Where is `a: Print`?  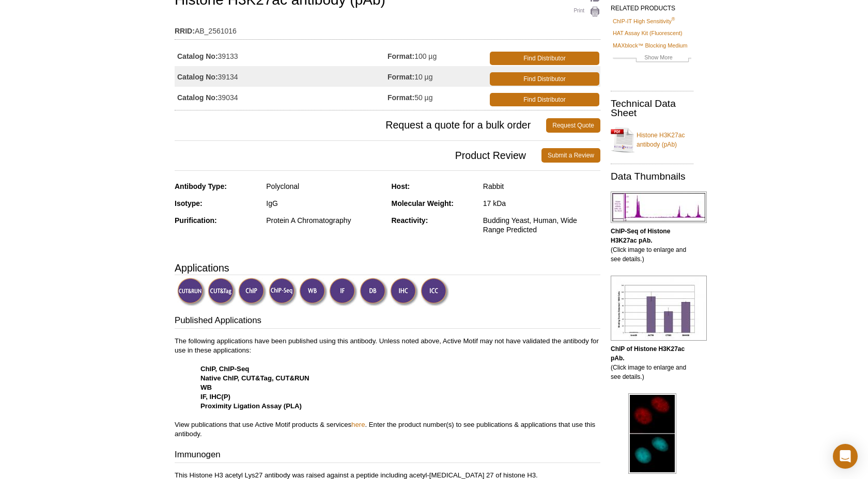
a: Print is located at coordinates (581, 12).